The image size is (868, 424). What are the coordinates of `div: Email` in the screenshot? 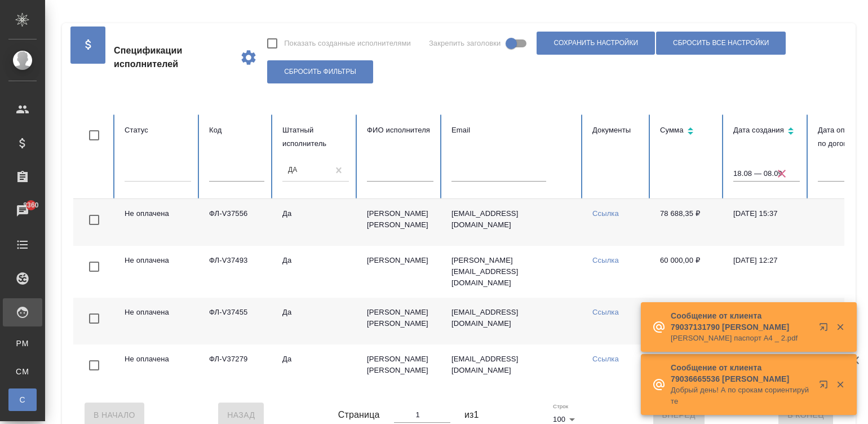 It's located at (513, 130).